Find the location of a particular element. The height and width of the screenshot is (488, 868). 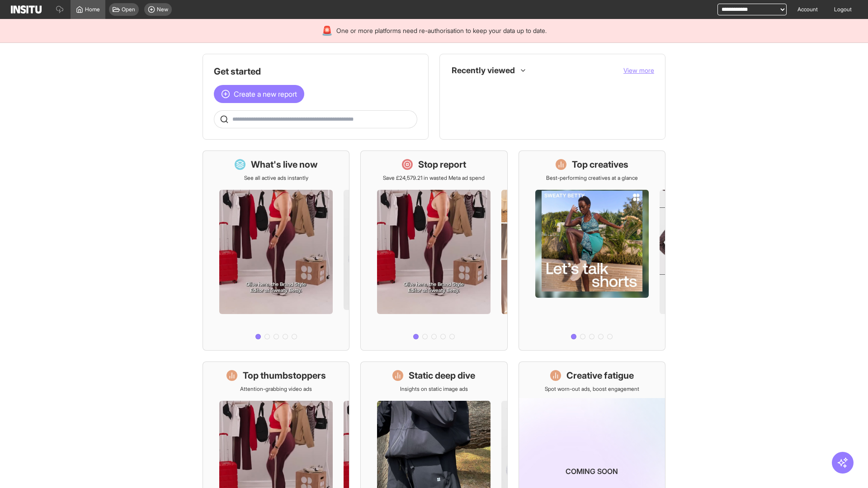

span: New is located at coordinates (162, 10).